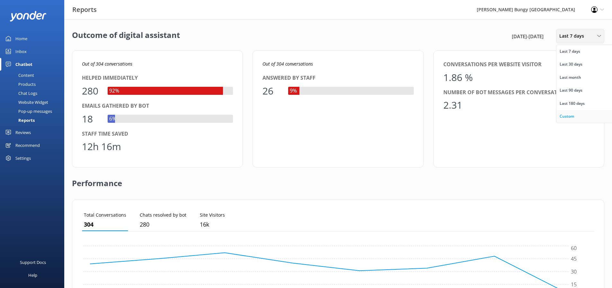 The image size is (612, 288). I want to click on div: 18, so click(92, 119).